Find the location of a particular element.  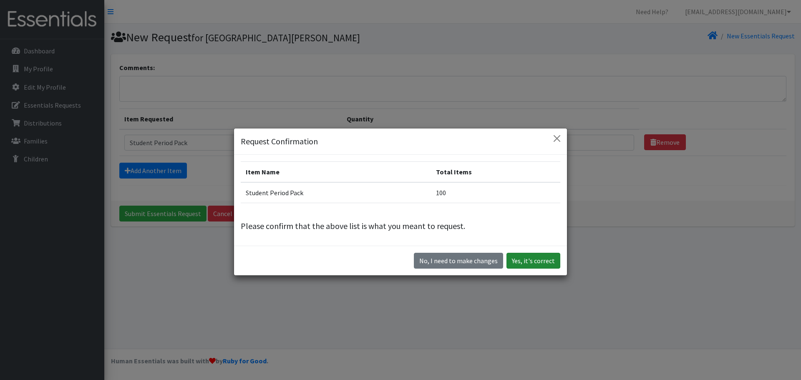

th: Item Name is located at coordinates (336, 172).